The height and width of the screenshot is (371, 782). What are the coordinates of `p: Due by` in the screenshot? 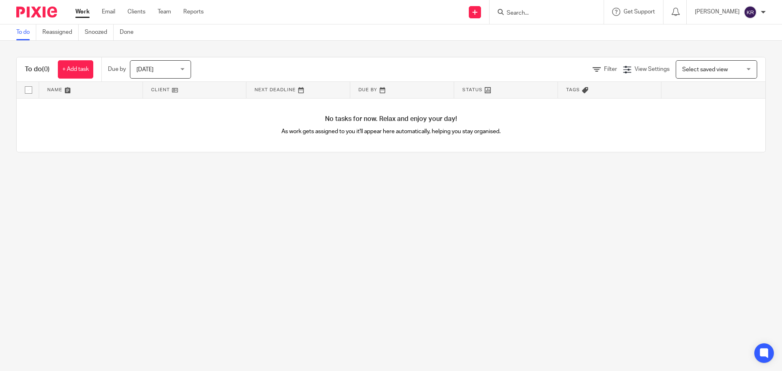 It's located at (117, 69).